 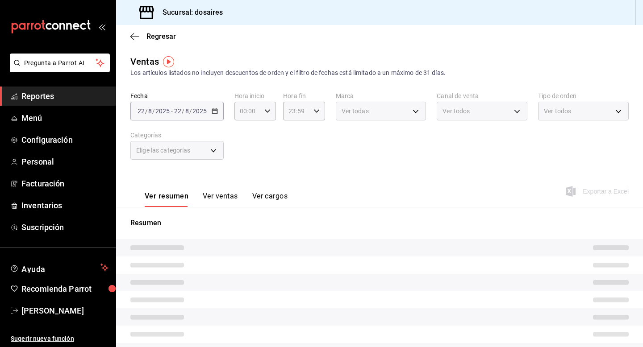 I want to click on span: Ayuda, so click(x=59, y=268).